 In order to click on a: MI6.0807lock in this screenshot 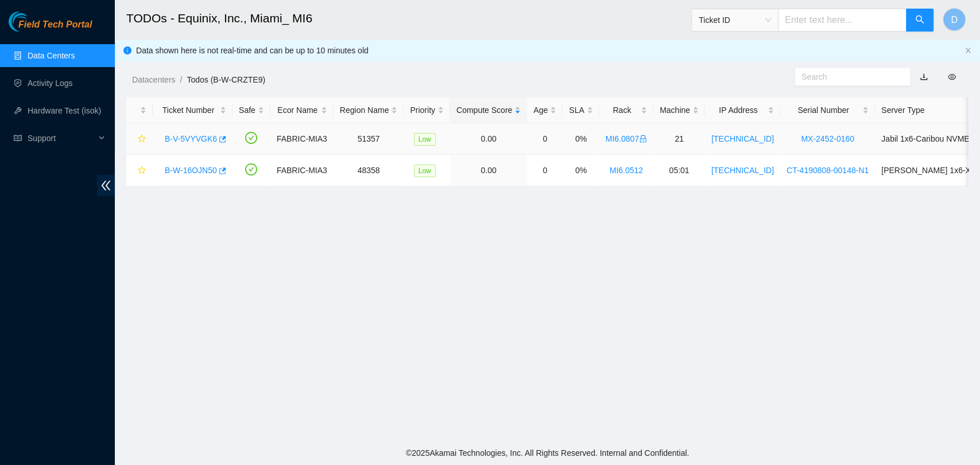, I will do `click(627, 139)`.